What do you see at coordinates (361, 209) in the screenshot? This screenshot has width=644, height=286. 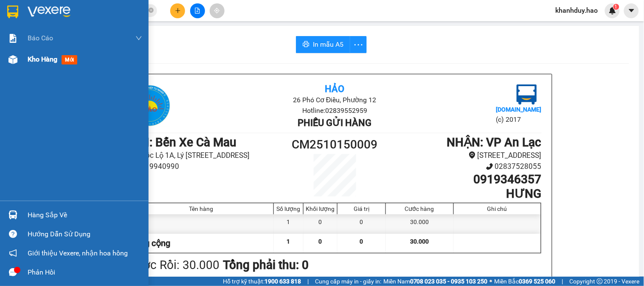 I see `div: Giá trị` at bounding box center [361, 209].